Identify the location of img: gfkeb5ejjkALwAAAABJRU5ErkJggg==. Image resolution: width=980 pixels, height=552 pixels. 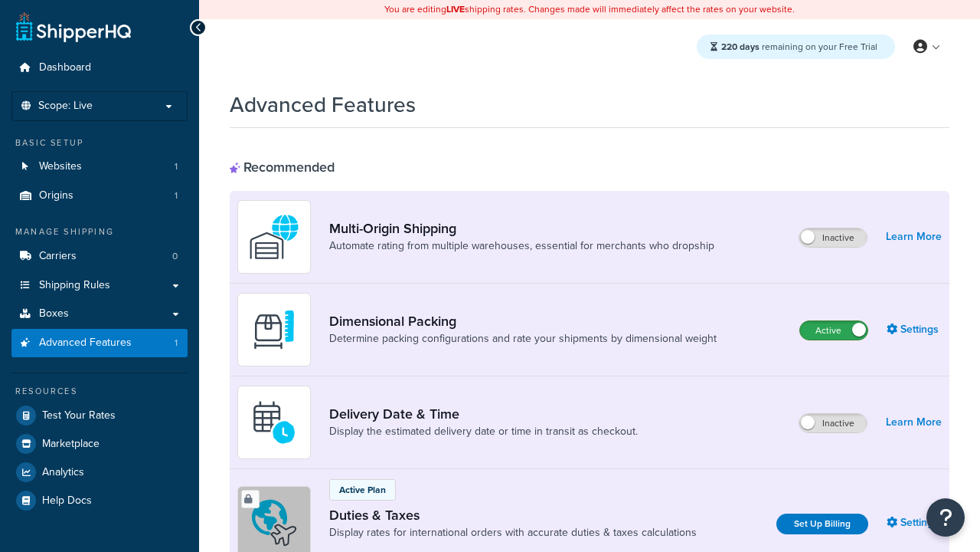
(274, 422).